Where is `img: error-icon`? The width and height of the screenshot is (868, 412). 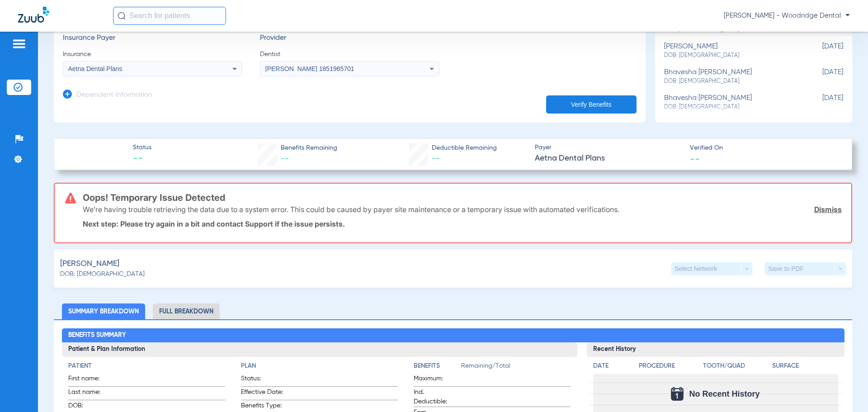
img: error-icon is located at coordinates (70, 198).